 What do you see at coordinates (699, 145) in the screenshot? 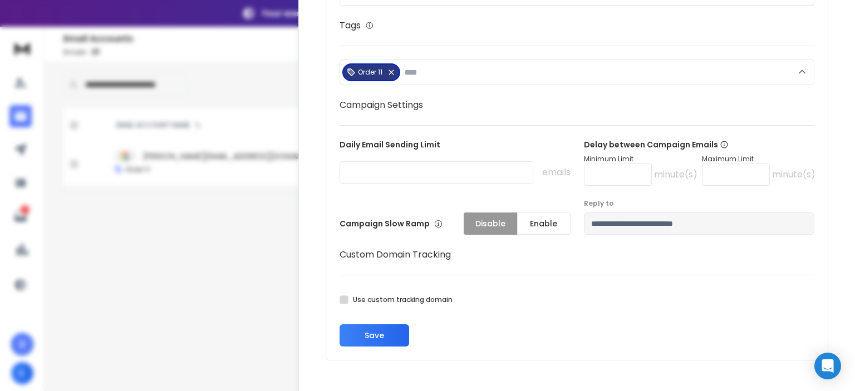
I see `p: Delay between Campaign Emails` at bounding box center [699, 145].